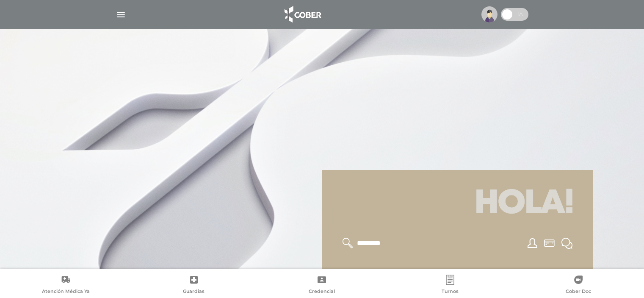  Describe the element at coordinates (579, 292) in the screenshot. I see `span: Cober Doc` at that location.